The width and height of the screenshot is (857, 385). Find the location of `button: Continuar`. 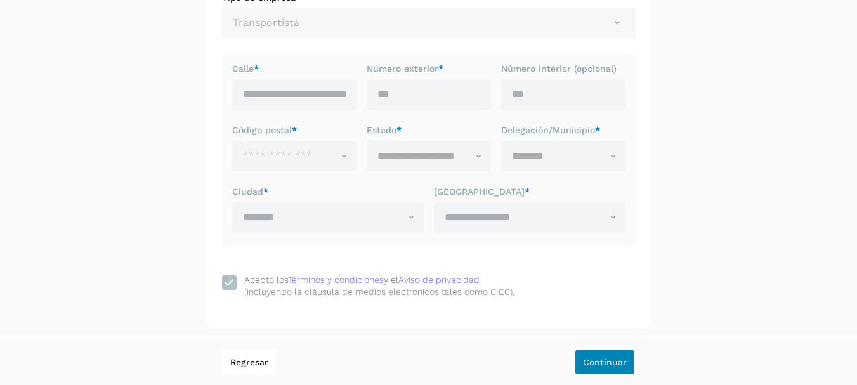

button: Continuar is located at coordinates (604, 362).